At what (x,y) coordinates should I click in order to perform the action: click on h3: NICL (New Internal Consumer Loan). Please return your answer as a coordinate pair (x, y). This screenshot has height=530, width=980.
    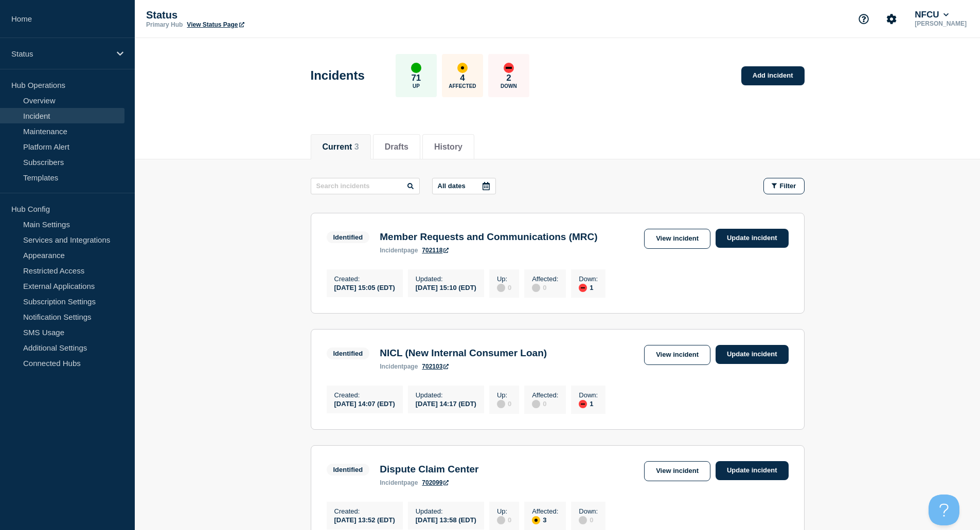
    Looking at the image, I should click on (463, 353).